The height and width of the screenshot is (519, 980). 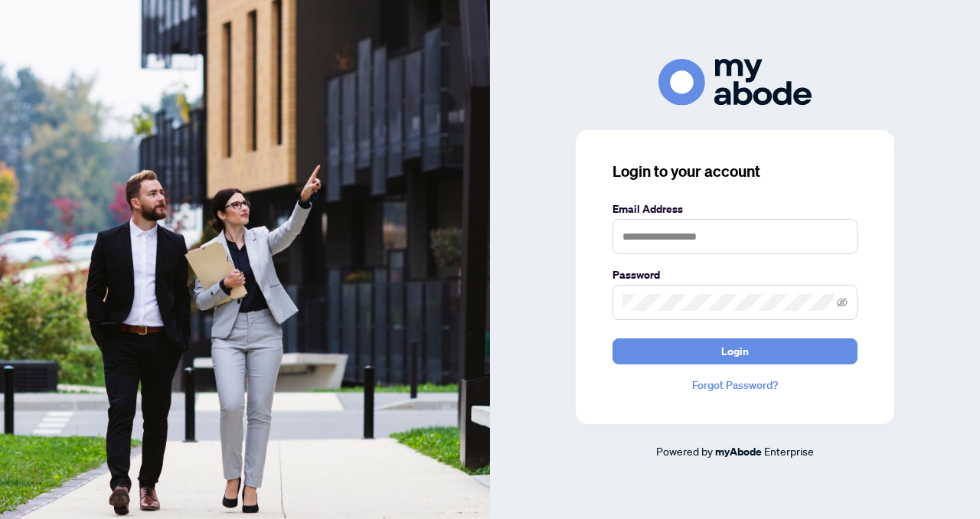 I want to click on button: Login, so click(x=735, y=352).